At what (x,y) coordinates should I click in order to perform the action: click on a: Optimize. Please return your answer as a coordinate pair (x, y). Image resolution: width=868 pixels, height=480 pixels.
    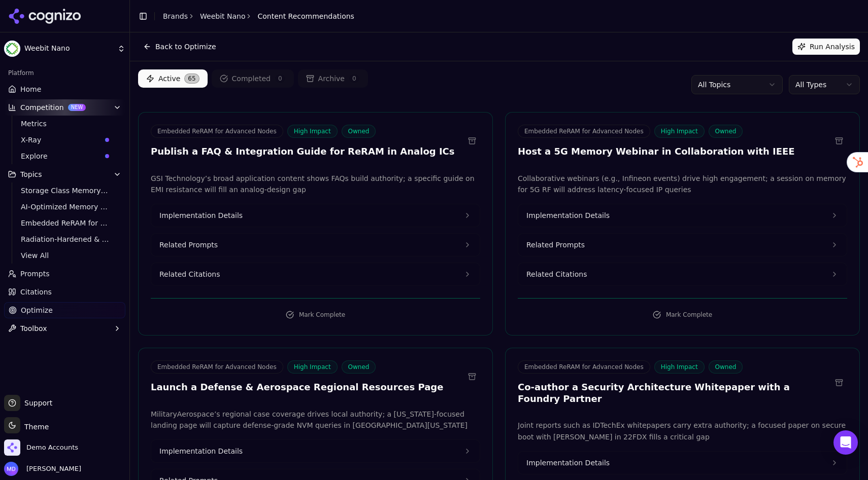
    Looking at the image, I should click on (65, 310).